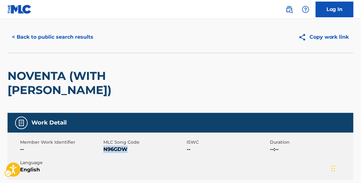  I want to click on button: Copy work link, so click(324, 37).